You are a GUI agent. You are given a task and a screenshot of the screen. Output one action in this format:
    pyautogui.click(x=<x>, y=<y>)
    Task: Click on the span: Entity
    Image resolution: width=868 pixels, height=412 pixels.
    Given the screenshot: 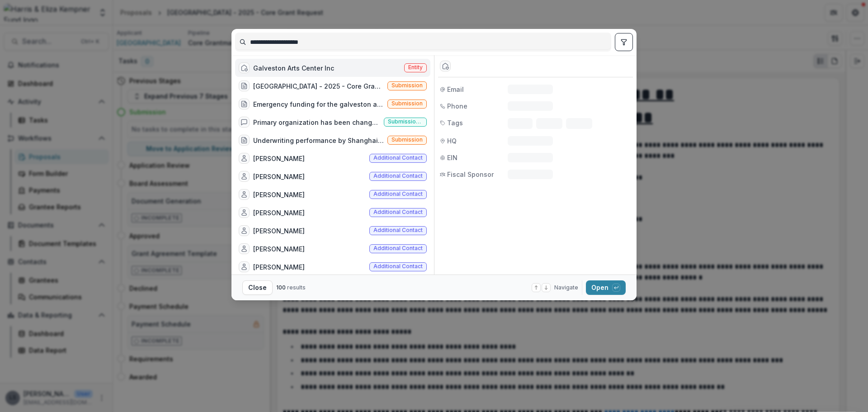 What is the action you would take?
    pyautogui.click(x=415, y=67)
    